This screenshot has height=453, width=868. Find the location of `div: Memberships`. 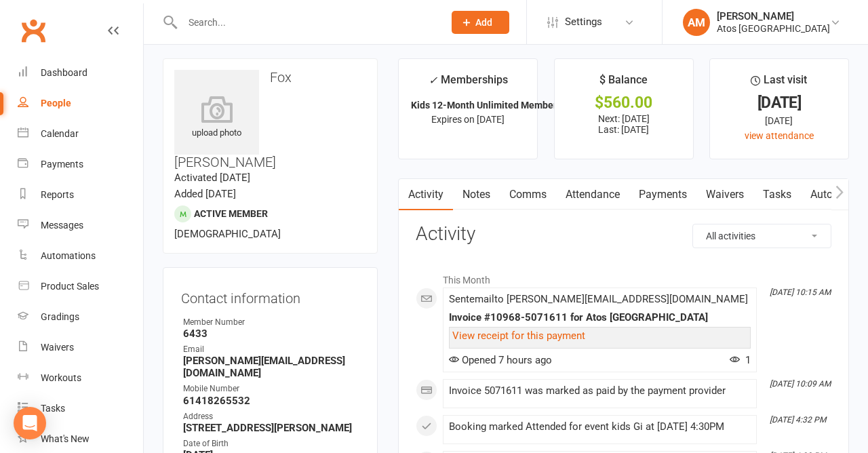

div: Memberships is located at coordinates (468, 84).